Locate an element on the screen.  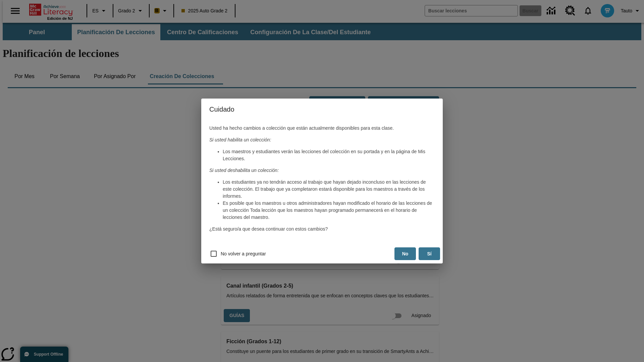
button: Sí is located at coordinates (429, 254).